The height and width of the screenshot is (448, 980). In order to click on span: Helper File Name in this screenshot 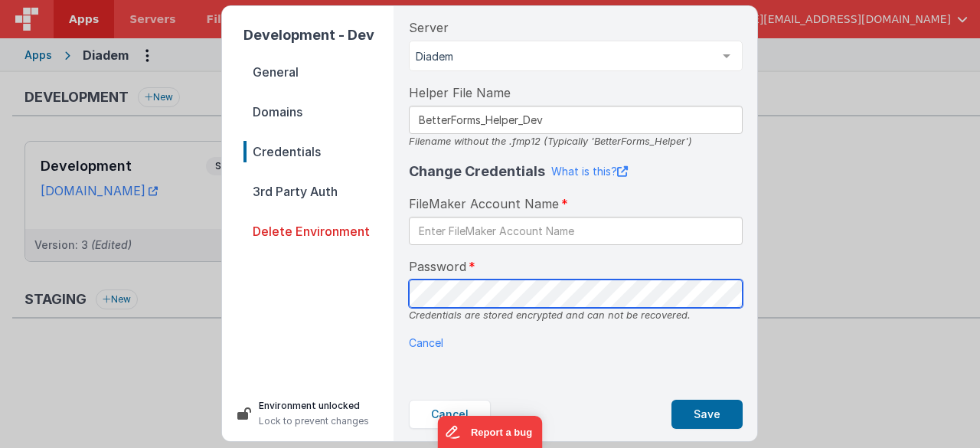, I will do `click(460, 93)`.